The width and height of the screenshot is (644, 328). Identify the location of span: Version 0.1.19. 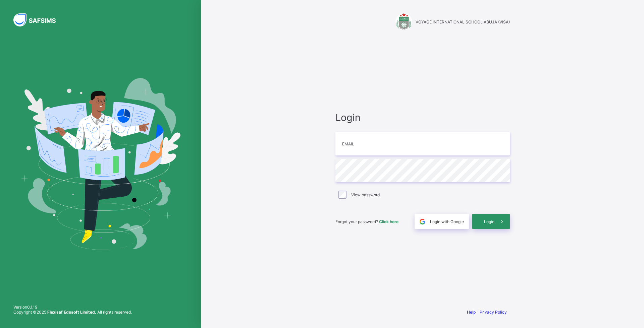
(73, 307).